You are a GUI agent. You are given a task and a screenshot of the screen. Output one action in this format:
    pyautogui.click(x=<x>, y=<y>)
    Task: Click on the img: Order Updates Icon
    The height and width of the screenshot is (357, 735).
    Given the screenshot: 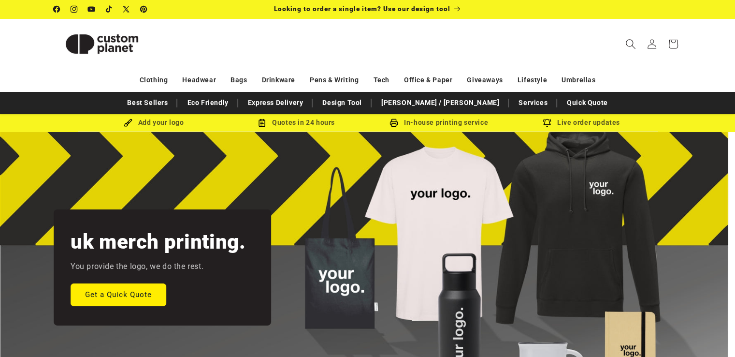 What is the action you would take?
    pyautogui.click(x=262, y=123)
    